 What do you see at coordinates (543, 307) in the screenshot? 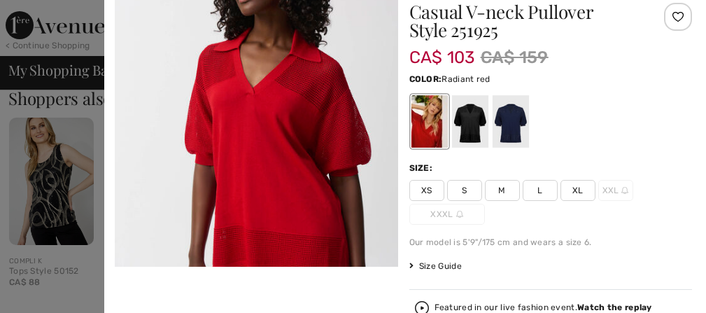
I see `div: Featured in our live fashion event.` at bounding box center [543, 307].